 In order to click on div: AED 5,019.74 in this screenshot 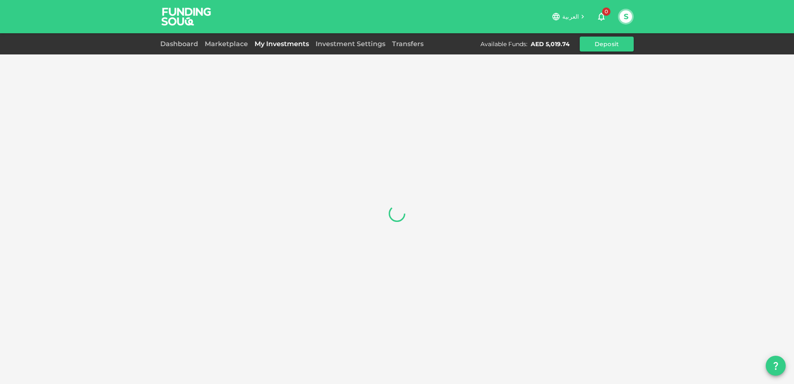, I will do `click(550, 44)`.